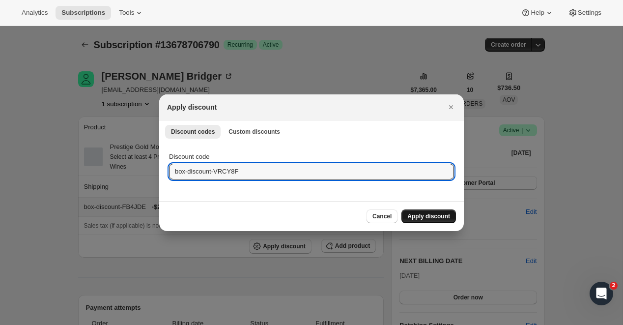  I want to click on div: Discount codes, so click(312, 172).